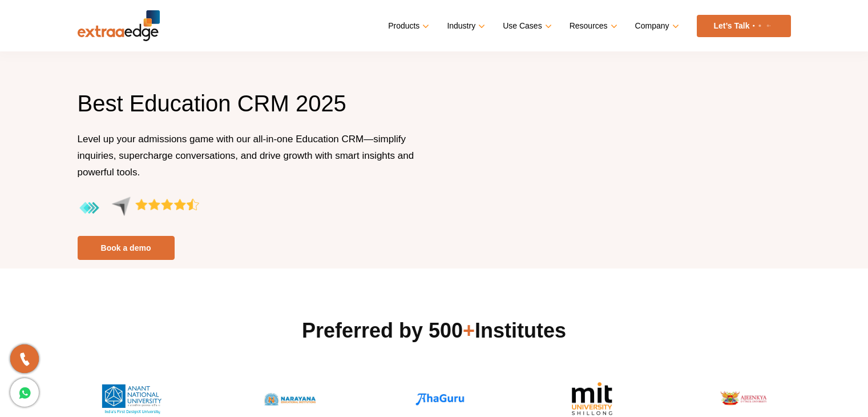 The image size is (868, 417). I want to click on span: Level up your admissions game with our all-in-one Education CRM—simplify inquiries, supercharge c..., so click(246, 155).